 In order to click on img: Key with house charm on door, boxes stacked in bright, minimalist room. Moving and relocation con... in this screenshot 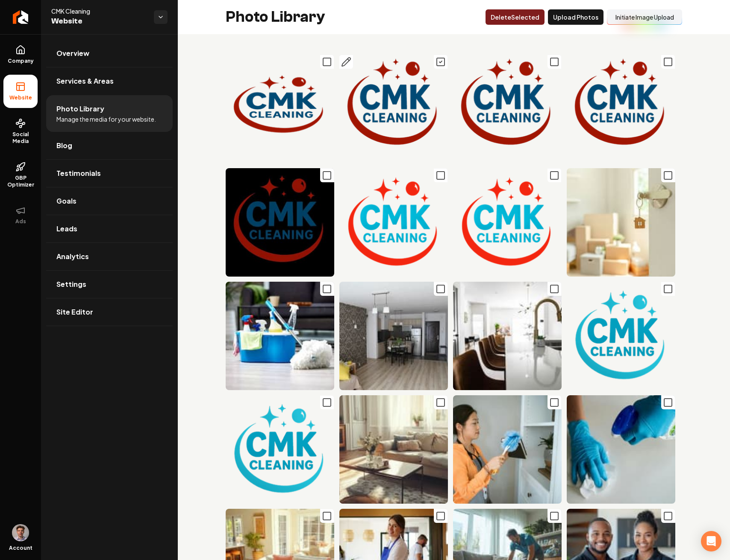, I will do `click(621, 222)`.